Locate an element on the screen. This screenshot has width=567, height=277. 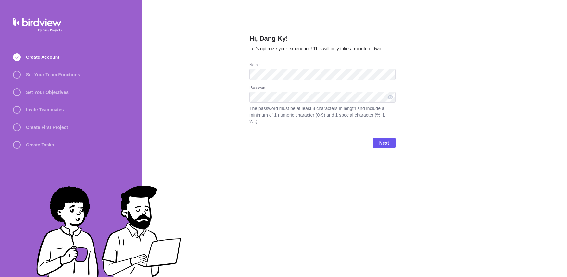
span: Next is located at coordinates (384, 143).